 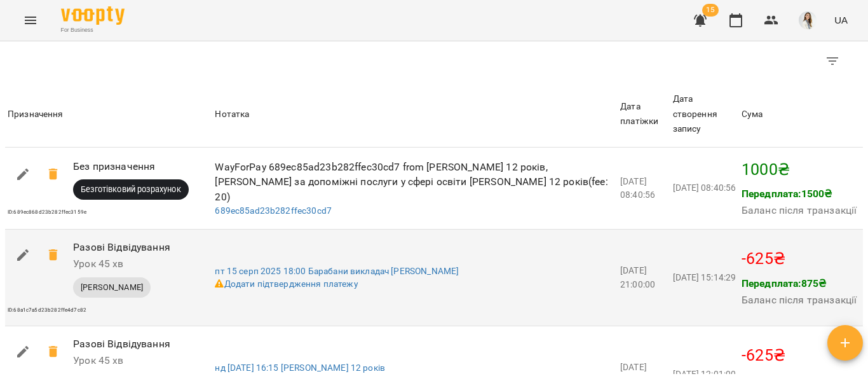 I want to click on span: ID: 689ec868d23b282ffec3159e, so click(x=47, y=212).